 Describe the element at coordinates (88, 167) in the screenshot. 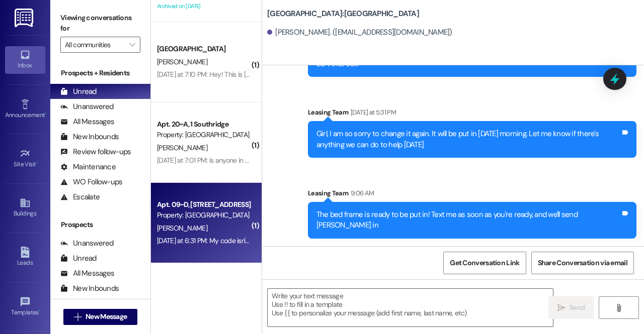

I see `div: Maintenance` at that location.